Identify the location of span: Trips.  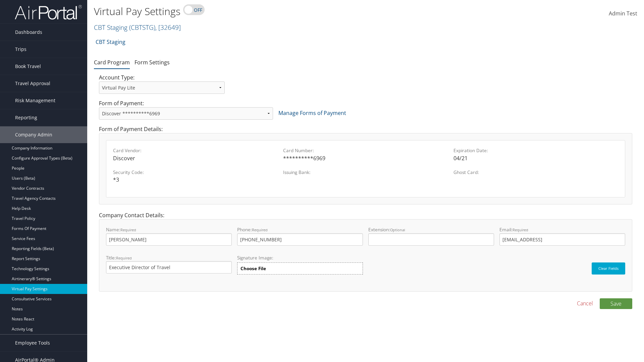
(21, 50).